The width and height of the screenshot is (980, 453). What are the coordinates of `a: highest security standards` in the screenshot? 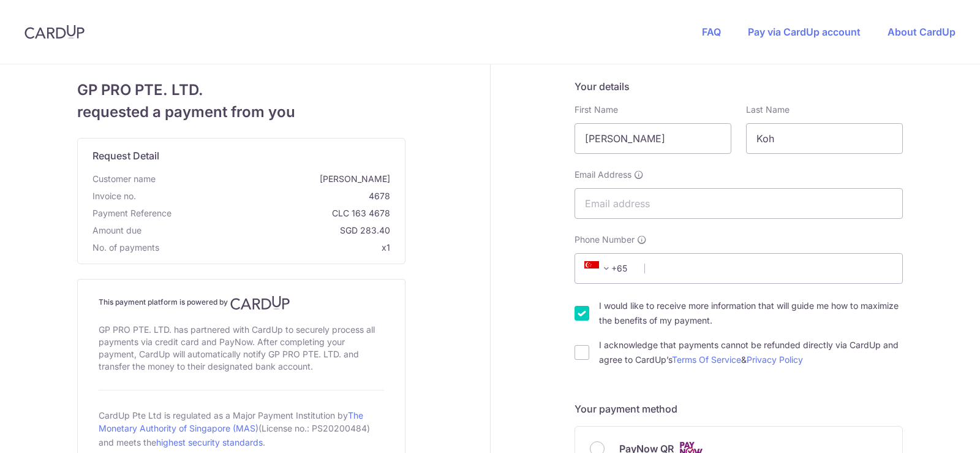 It's located at (210, 442).